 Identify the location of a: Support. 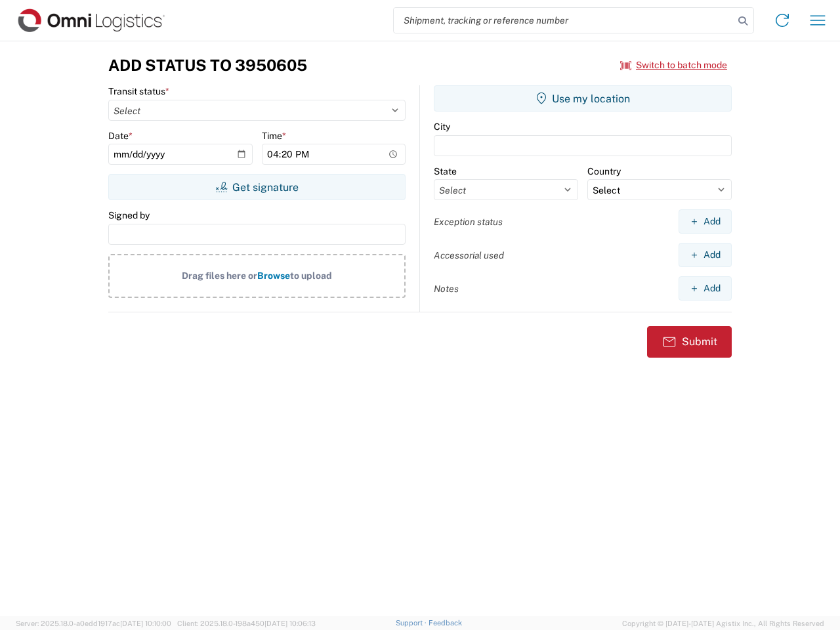
(412, 623).